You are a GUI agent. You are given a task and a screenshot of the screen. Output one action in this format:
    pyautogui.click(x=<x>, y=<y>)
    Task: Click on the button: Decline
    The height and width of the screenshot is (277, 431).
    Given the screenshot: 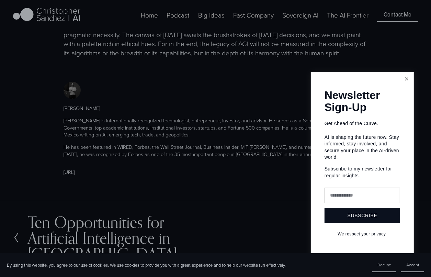 What is the action you would take?
    pyautogui.click(x=384, y=265)
    